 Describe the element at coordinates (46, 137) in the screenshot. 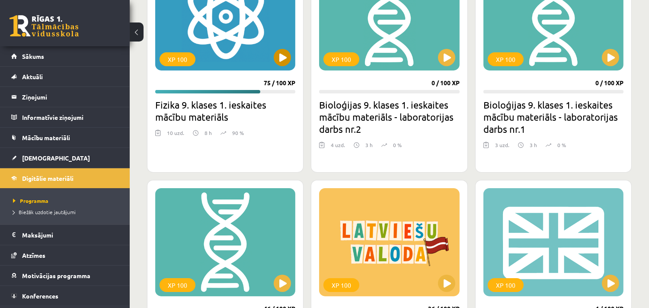

I see `span: Mācību materiāli` at that location.